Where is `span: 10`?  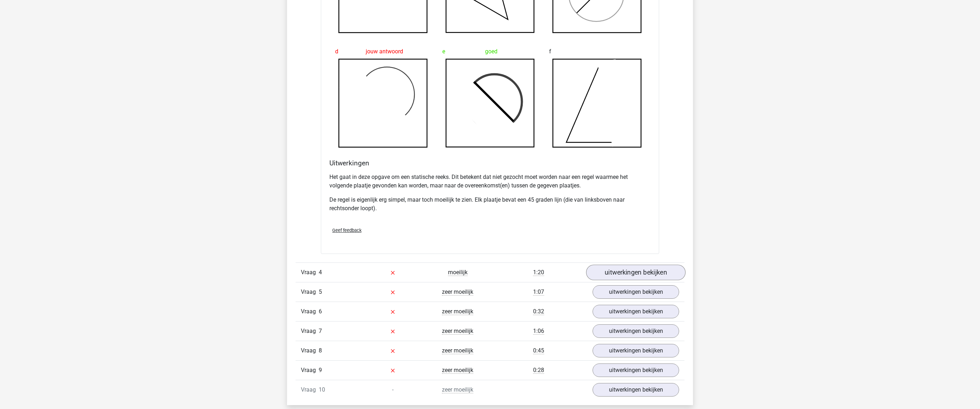 span: 10 is located at coordinates (322, 390).